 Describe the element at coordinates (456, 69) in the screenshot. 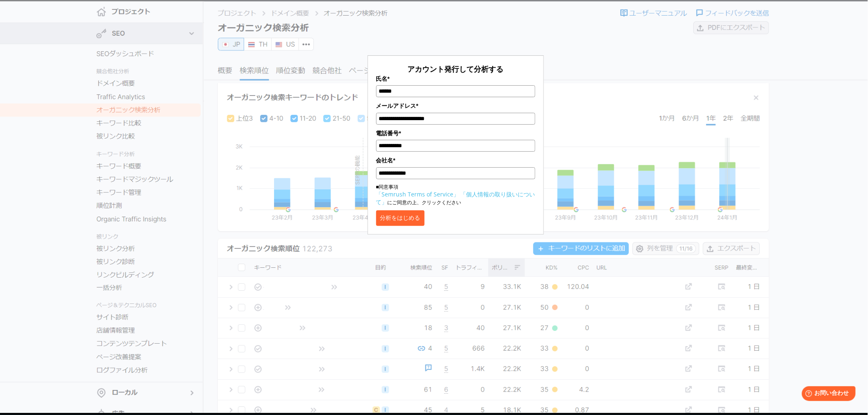

I see `span: アカウント発行して分析する` at that location.